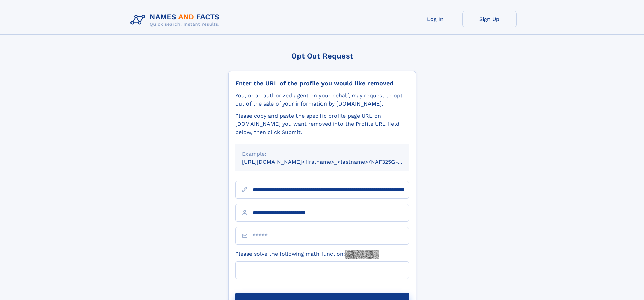 This screenshot has width=644, height=300. What do you see at coordinates (435, 19) in the screenshot?
I see `a: Log In` at bounding box center [435, 19].